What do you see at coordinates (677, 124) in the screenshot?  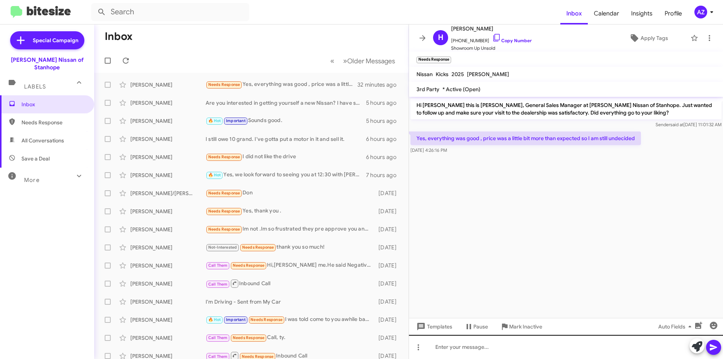 I see `span: said at` at bounding box center [677, 124].